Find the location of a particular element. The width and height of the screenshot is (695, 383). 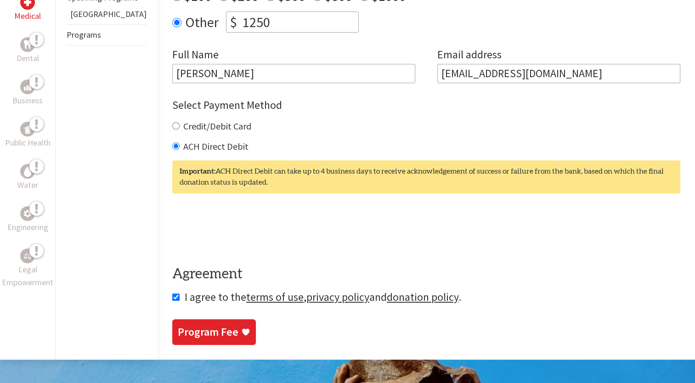

li: Programs is located at coordinates (107, 35).